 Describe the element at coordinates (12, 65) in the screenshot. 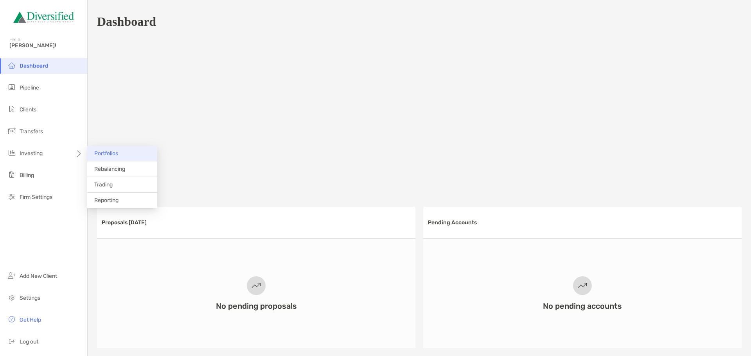

I see `img: dashboard icon` at that location.